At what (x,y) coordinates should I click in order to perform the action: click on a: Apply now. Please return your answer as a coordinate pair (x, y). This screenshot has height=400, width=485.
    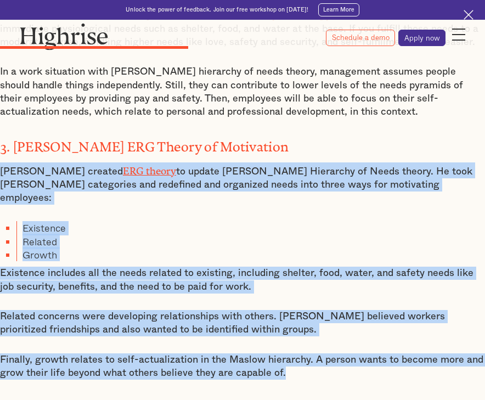
    Looking at the image, I should click on (422, 38).